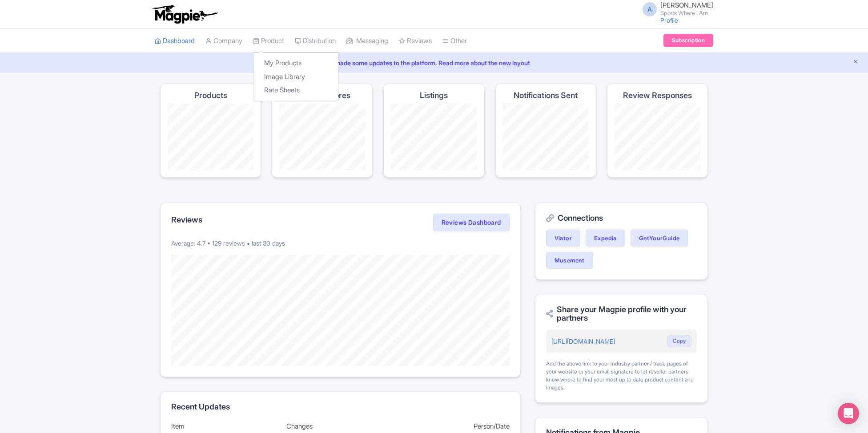  Describe the element at coordinates (340, 427) in the screenshot. I see `div: Changes` at that location.